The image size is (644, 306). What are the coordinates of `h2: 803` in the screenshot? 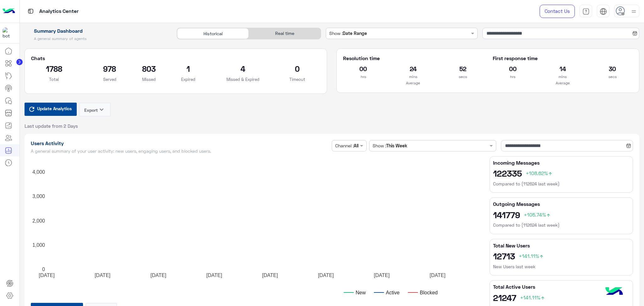 It's located at (149, 69).